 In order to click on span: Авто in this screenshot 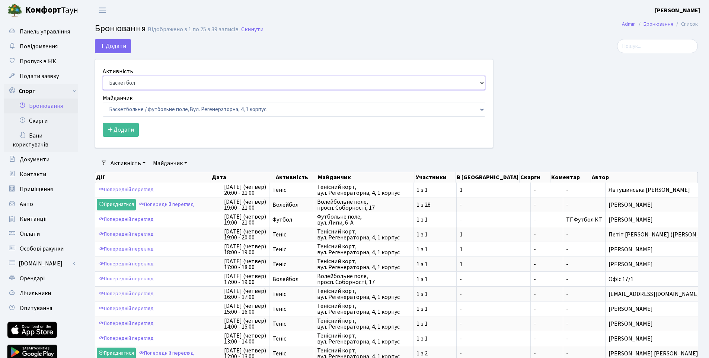, I will do `click(26, 204)`.